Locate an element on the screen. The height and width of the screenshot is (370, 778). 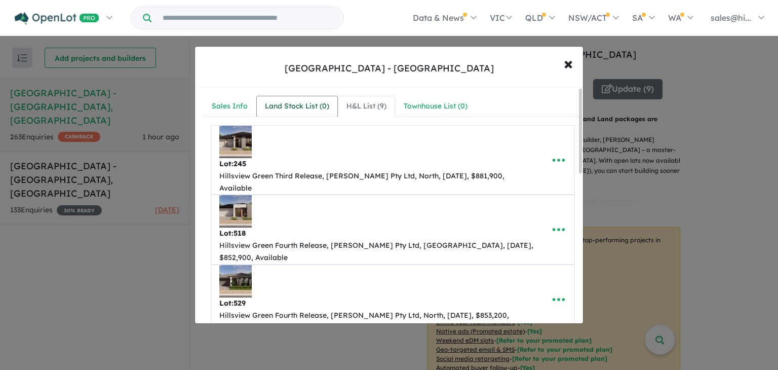
span: 529 is located at coordinates (239, 303).